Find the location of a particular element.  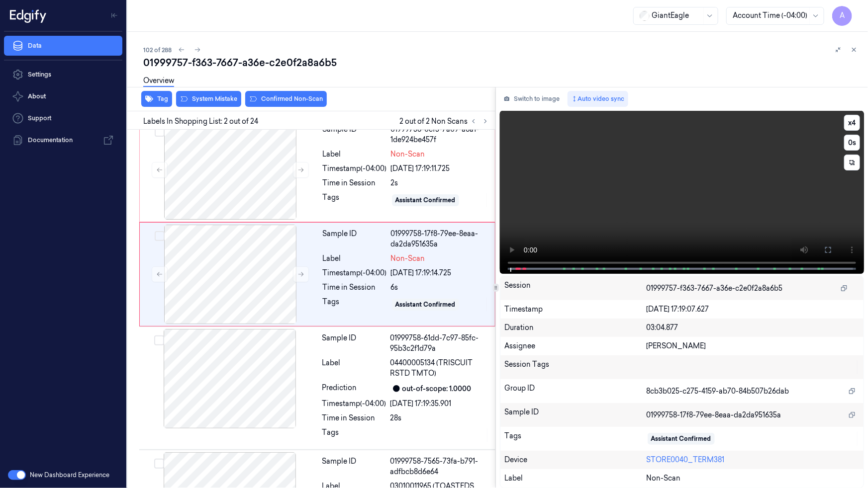

div: Group ID is located at coordinates (575, 391).